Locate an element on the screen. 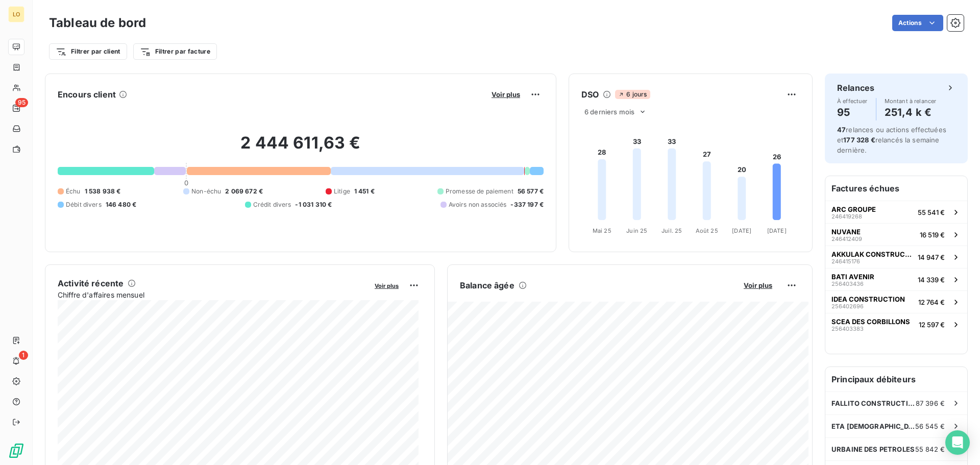 The image size is (980, 465). button: IDEA CONSTRUCTION25640269612 764 € is located at coordinates (896, 302).